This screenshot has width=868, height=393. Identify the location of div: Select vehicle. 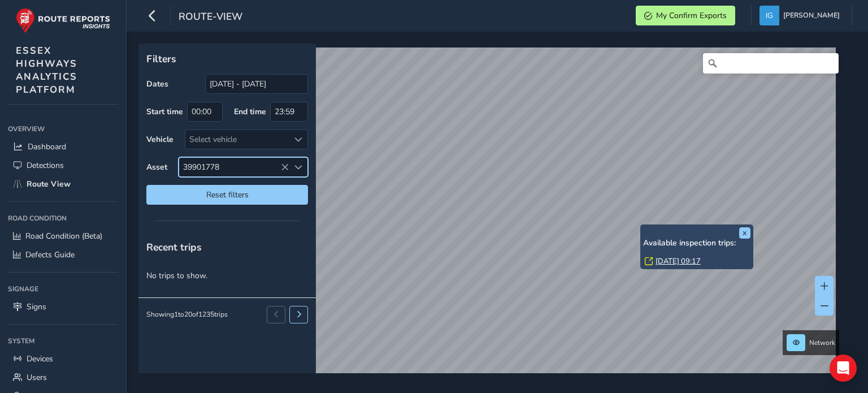
(237, 139).